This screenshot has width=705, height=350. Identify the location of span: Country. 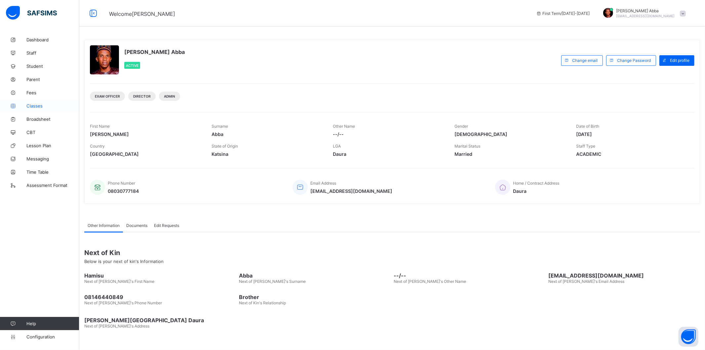
(97, 146).